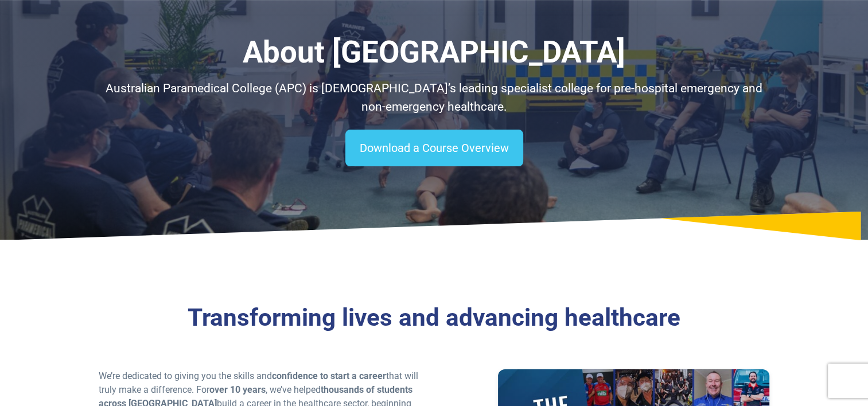  I want to click on h3: Transforming lives and advancing healthcare, so click(434, 318).